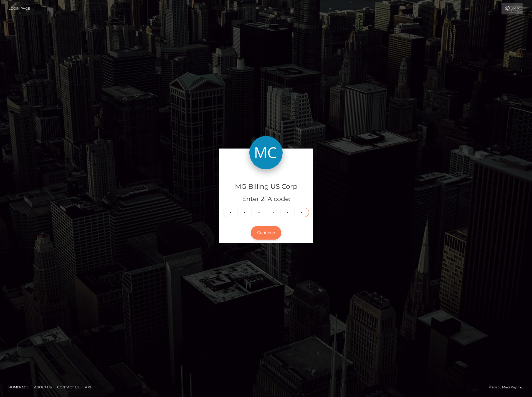 The height and width of the screenshot is (397, 532). Describe the element at coordinates (68, 387) in the screenshot. I see `a: Contact Us` at that location.